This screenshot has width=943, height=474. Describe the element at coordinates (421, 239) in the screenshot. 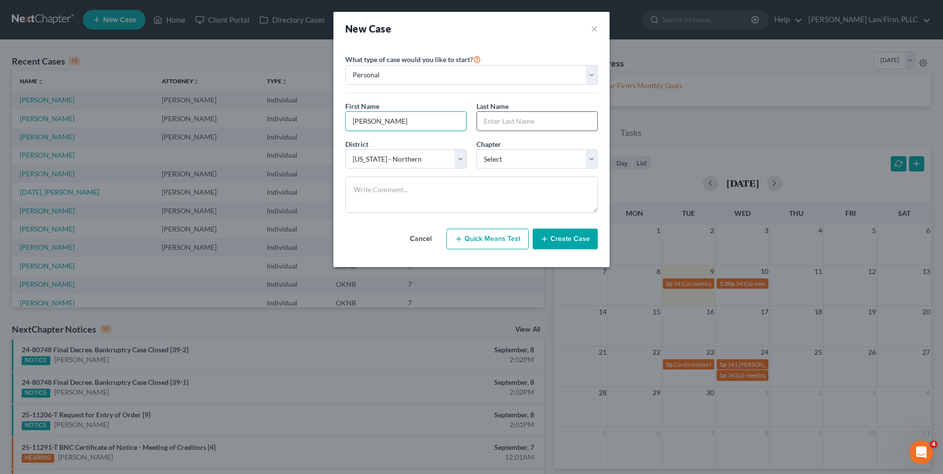

I see `button: Cancel` at that location.